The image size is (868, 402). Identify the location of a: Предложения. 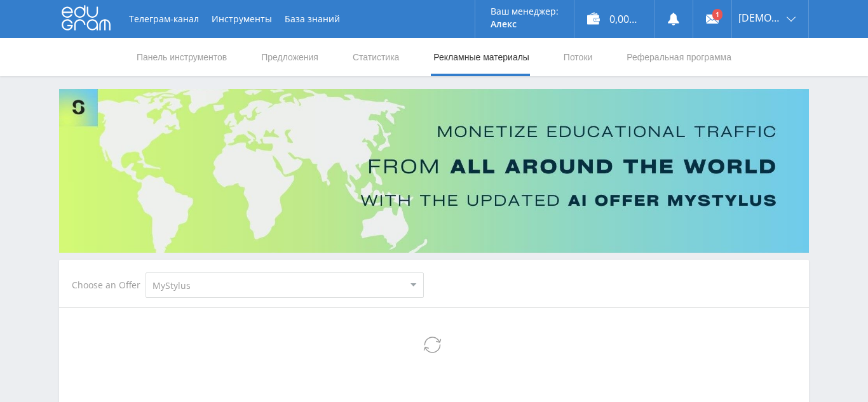
(290, 57).